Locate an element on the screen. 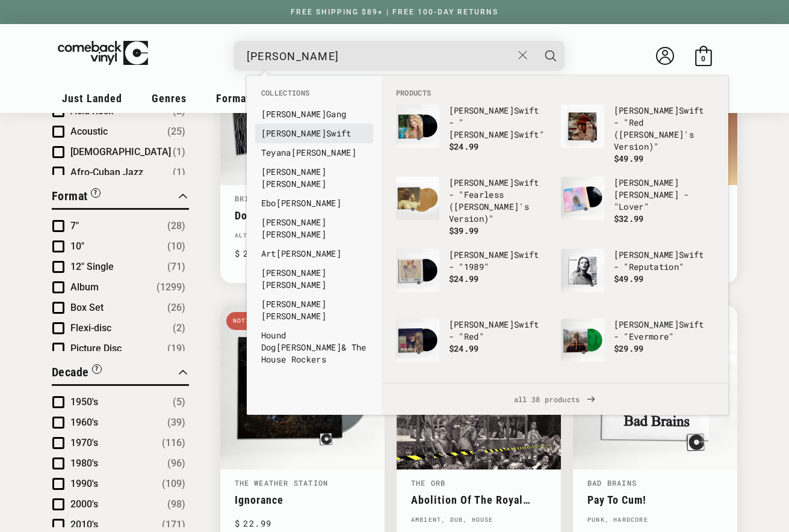 This screenshot has width=789, height=532. img: Taylor Swift - "1989" is located at coordinates (417, 271).